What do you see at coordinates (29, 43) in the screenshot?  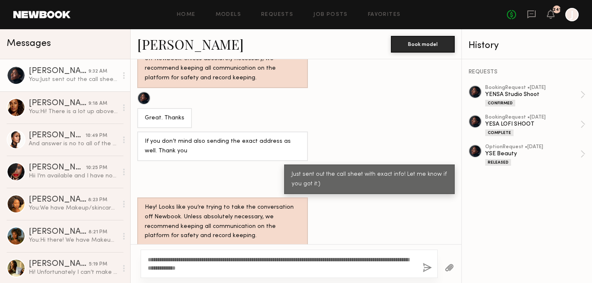 I see `span: Messages` at bounding box center [29, 43].